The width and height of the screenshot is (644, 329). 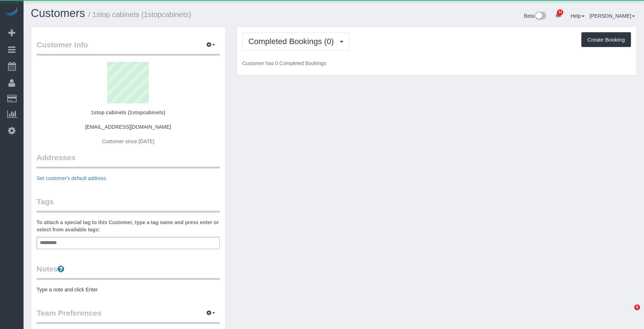 What do you see at coordinates (12, 12) in the screenshot?
I see `a: Automaid Logo` at bounding box center [12, 12].